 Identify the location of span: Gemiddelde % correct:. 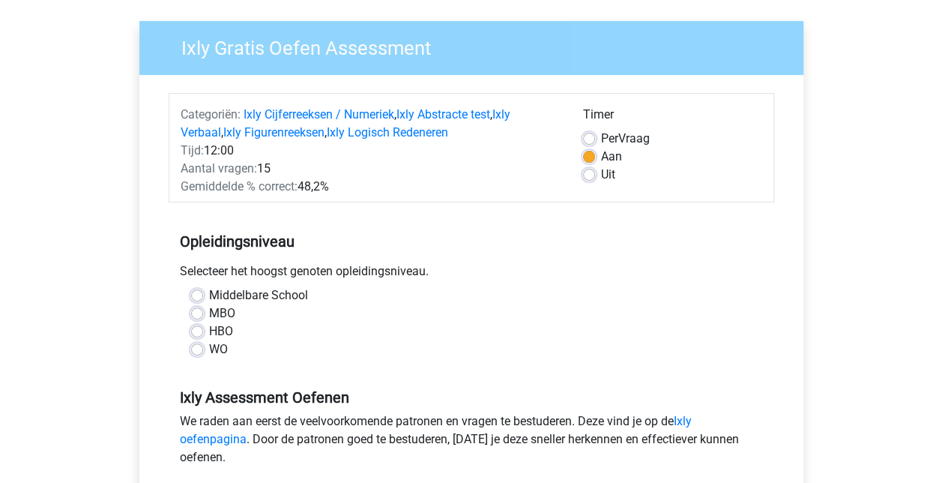
(239, 186).